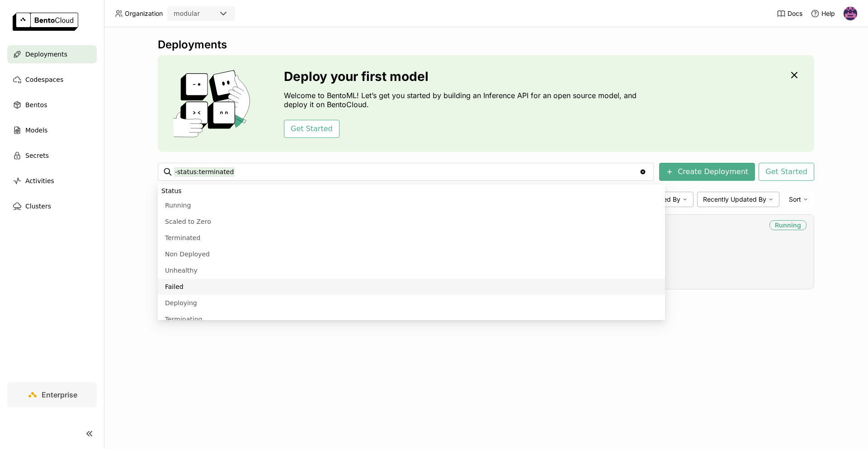  I want to click on img: cover onboarding, so click(213, 103).